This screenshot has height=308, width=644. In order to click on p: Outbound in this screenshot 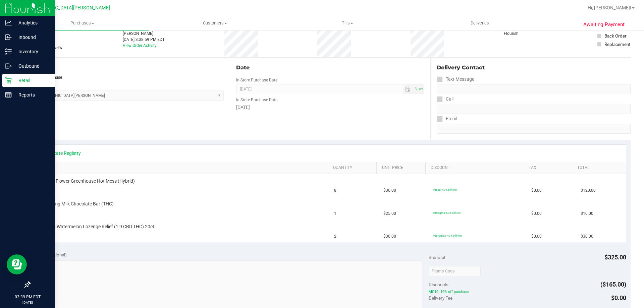, I will do `click(32, 66)`.